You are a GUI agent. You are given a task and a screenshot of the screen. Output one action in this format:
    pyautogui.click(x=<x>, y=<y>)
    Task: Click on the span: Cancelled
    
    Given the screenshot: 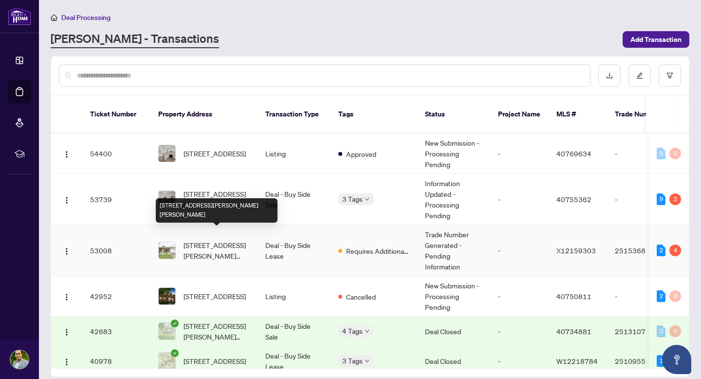 What is the action you would take?
    pyautogui.click(x=361, y=297)
    